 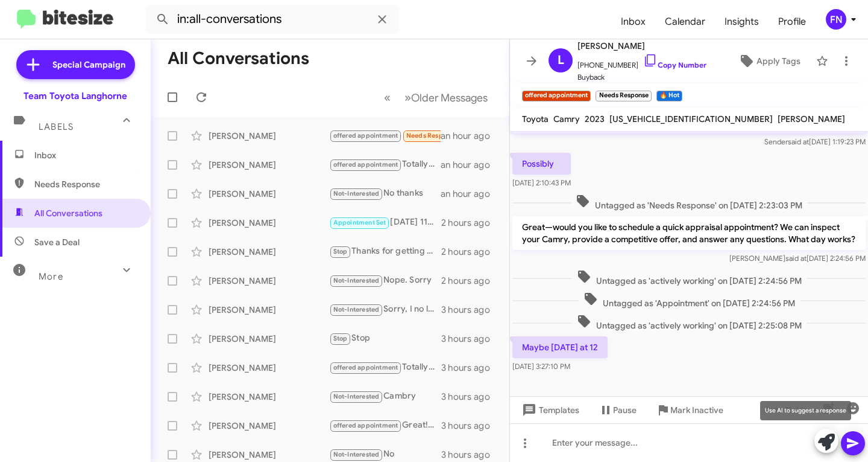 I want to click on div: Totally understand. Would a quick, no-obligation appraisal of your Tacoma help?, so click(x=385, y=367).